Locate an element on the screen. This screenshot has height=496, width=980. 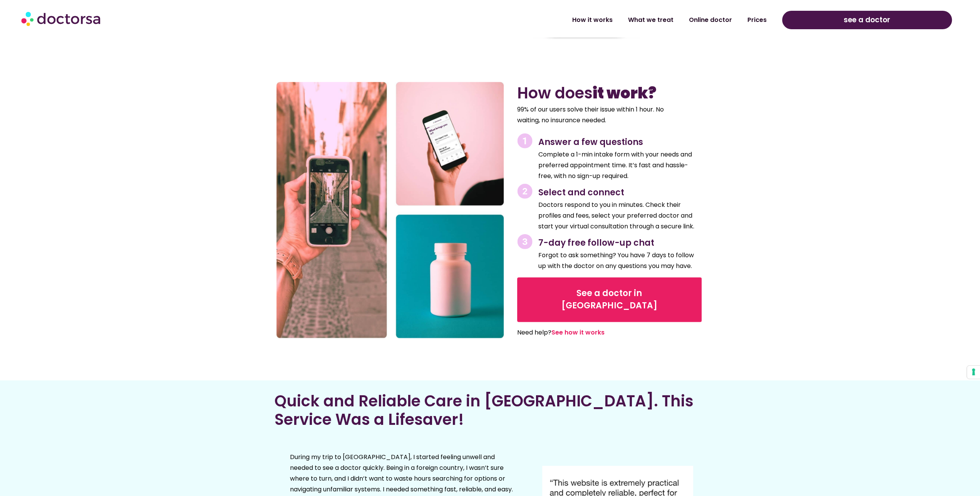
p: 99% of our users solve their issue within 1 hour. No waiting, no insurance needed. is located at coordinates (600, 115).